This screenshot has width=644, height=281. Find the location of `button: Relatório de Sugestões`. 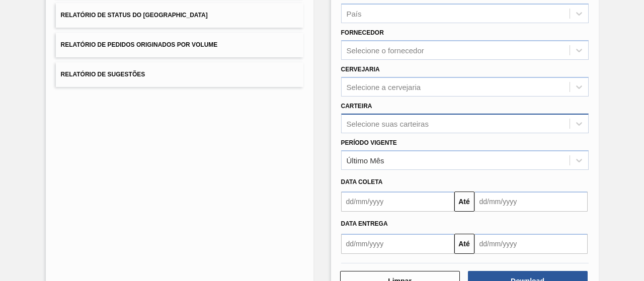

button: Relatório de Sugestões is located at coordinates (180, 74).